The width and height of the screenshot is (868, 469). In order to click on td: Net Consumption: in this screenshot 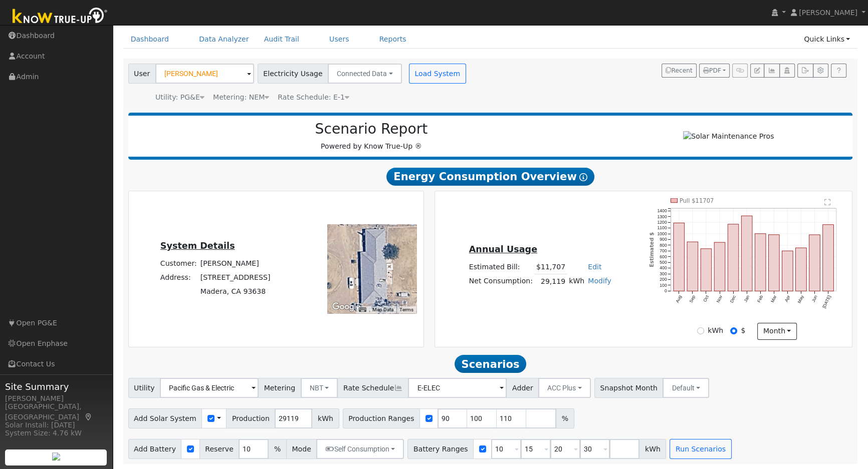, I will do `click(501, 282)`.